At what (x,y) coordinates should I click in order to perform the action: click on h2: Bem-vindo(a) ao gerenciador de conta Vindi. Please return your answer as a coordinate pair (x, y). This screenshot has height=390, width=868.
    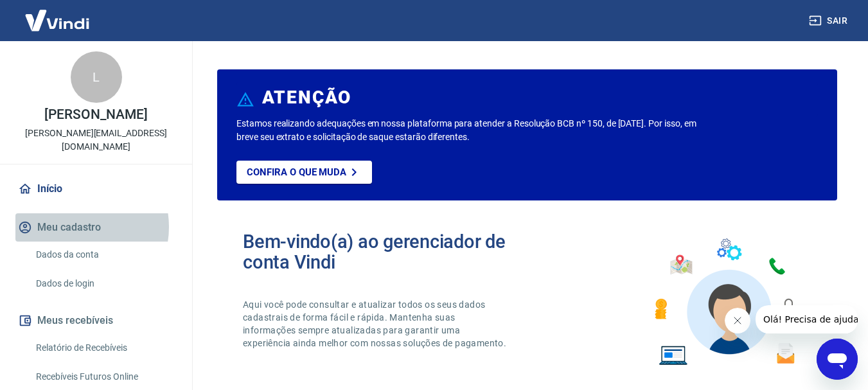
    Looking at the image, I should click on (385, 252).